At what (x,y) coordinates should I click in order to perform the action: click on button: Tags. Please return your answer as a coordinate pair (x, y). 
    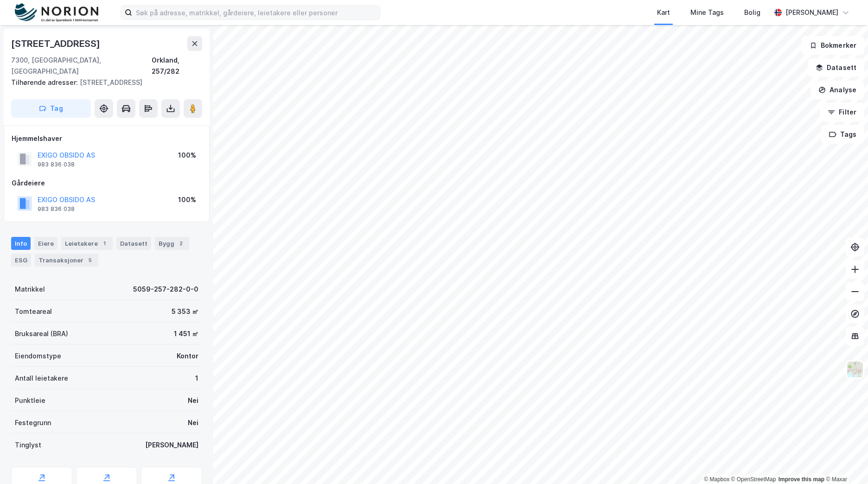
    Looking at the image, I should click on (842, 135).